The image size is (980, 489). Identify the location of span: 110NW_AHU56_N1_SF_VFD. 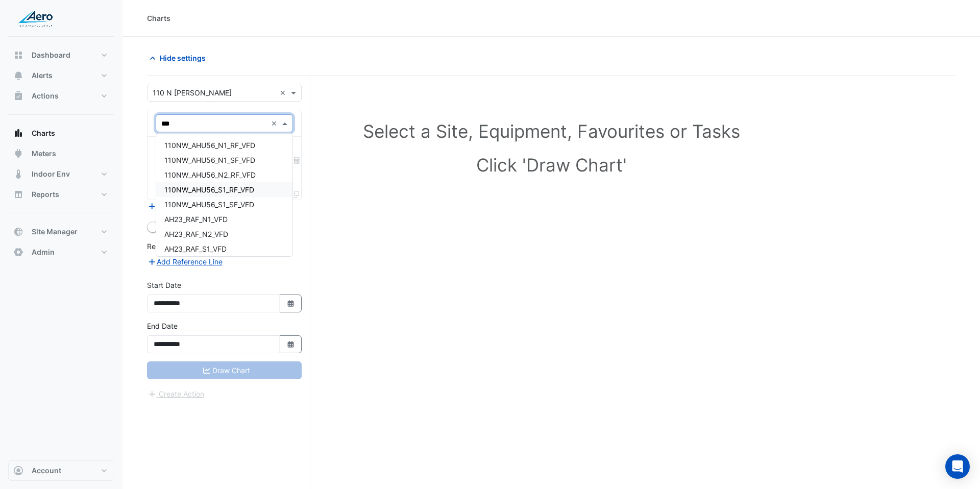
(210, 159).